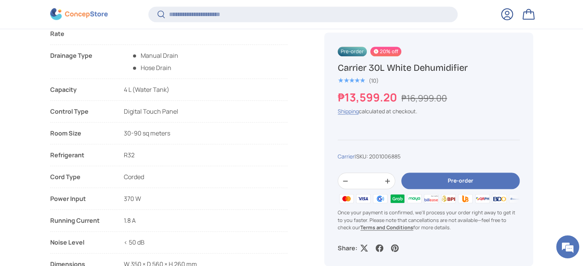  What do you see at coordinates (428, 111) in the screenshot?
I see `div: calculated at checkout.` at bounding box center [428, 111].